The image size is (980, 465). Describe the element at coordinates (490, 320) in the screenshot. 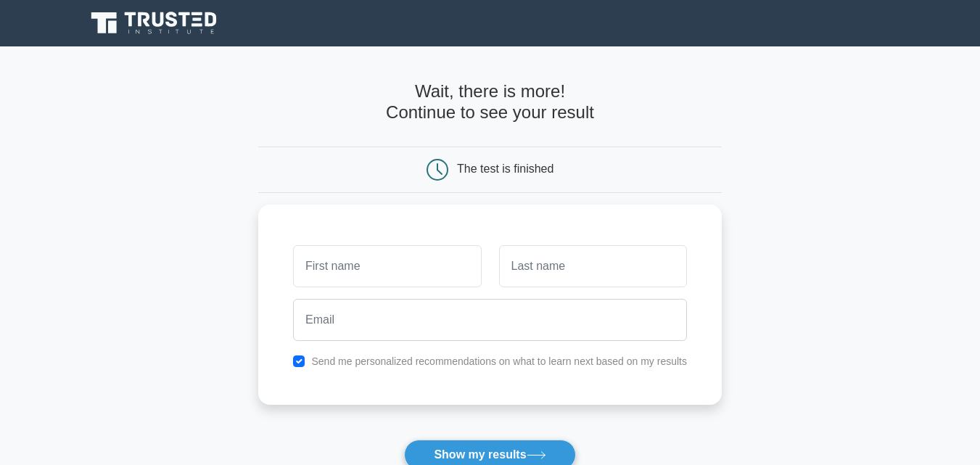

I see `input: Email` at that location.